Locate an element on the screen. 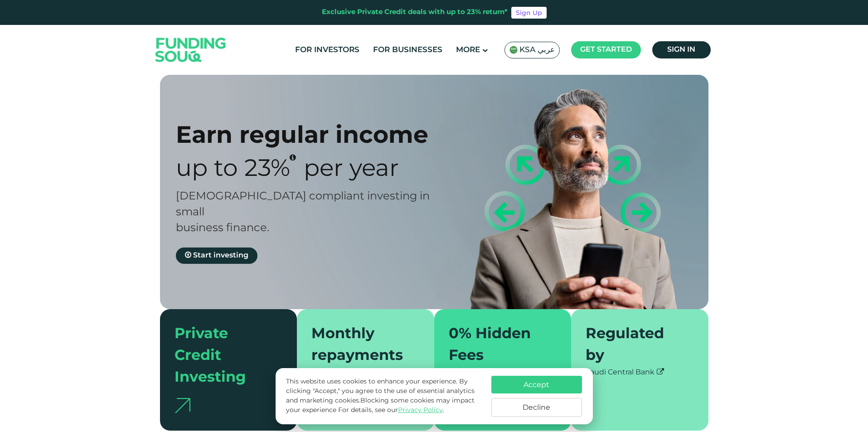 The image size is (868, 432). img: SA Flag is located at coordinates (513, 50).